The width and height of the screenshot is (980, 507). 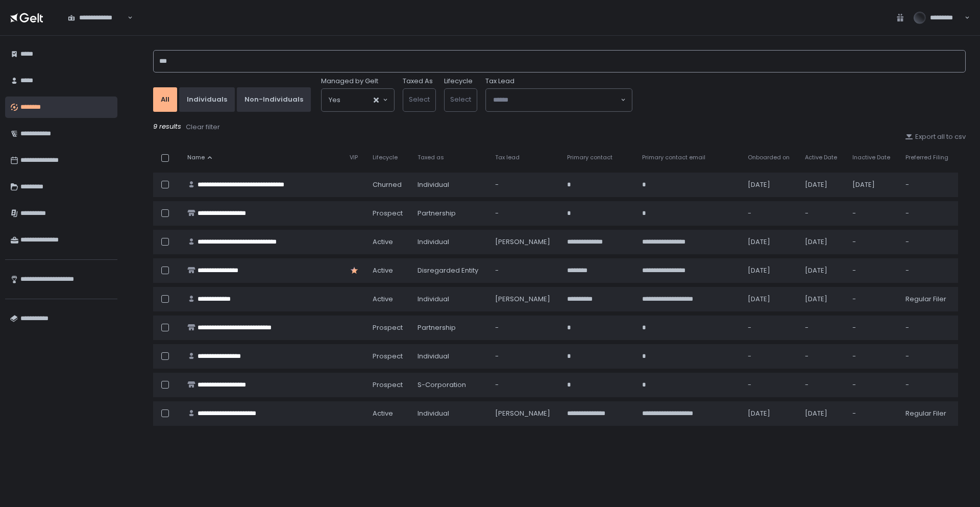 What do you see at coordinates (507, 157) in the screenshot?
I see `span: Tax lead` at bounding box center [507, 157].